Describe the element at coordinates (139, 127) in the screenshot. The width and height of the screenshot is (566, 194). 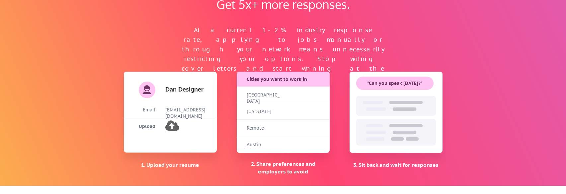
I see `div: Upload` at that location.